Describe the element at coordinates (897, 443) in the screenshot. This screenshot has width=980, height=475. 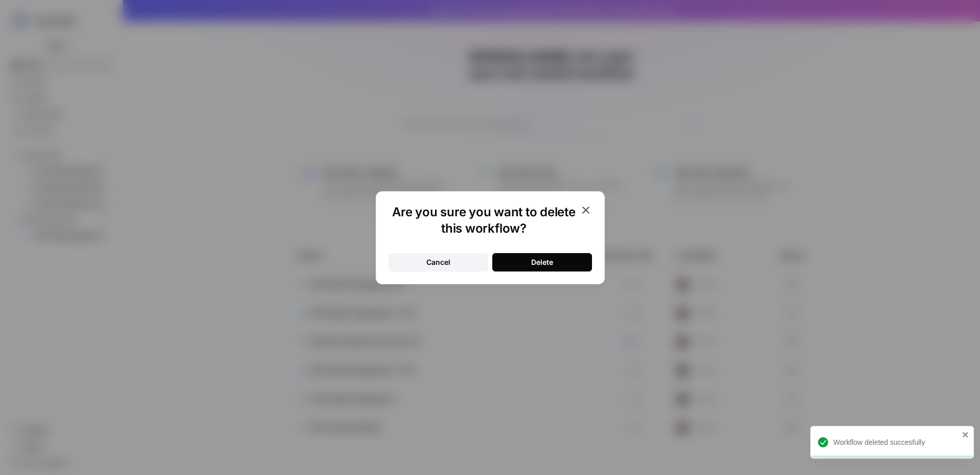
I see `div: Workflow deleted succesfully` at that location.